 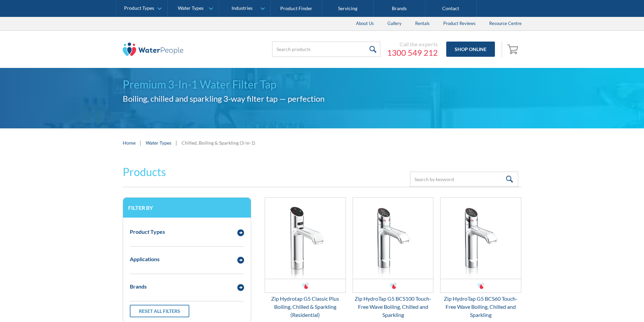 I want to click on input: Search products, so click(x=326, y=49).